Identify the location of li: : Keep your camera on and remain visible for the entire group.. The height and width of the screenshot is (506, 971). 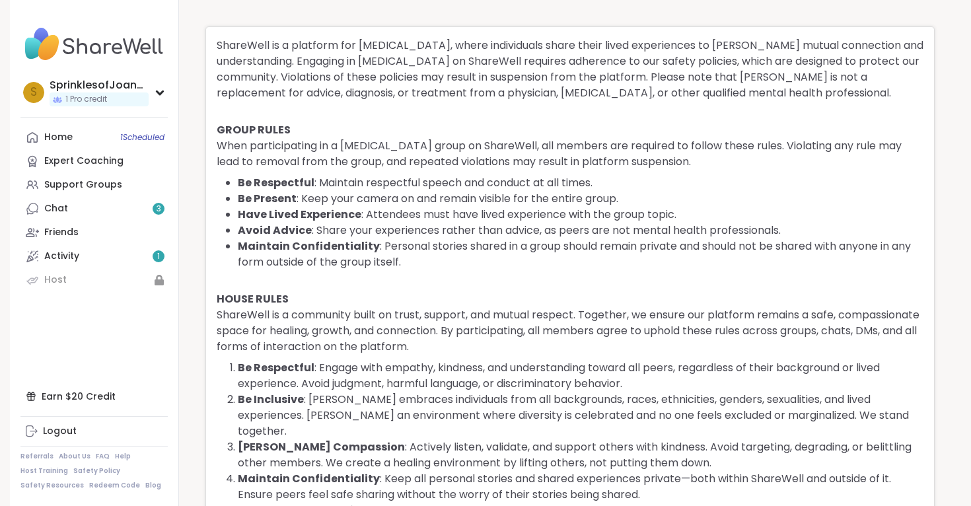
(581, 199).